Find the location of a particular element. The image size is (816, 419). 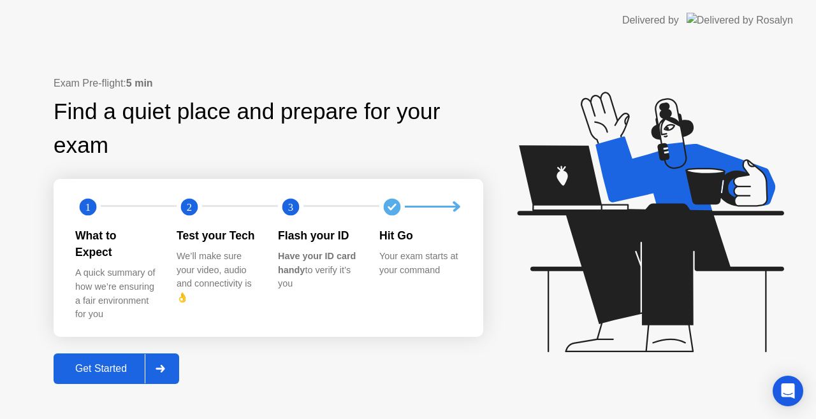

div: to verify it’s you is located at coordinates (318, 270).